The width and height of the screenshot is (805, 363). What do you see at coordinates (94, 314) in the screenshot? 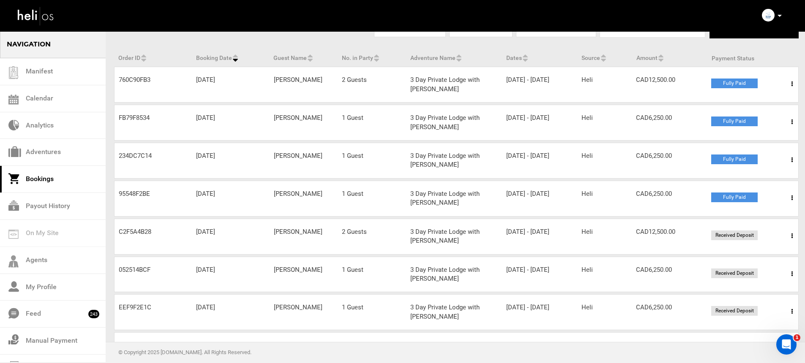
I see `span: 243` at bounding box center [94, 314].